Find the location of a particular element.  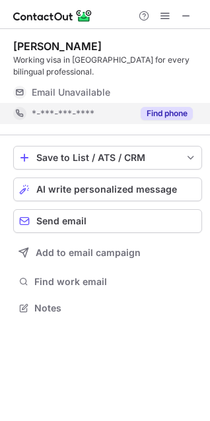

button: Send email is located at coordinates (108, 221).